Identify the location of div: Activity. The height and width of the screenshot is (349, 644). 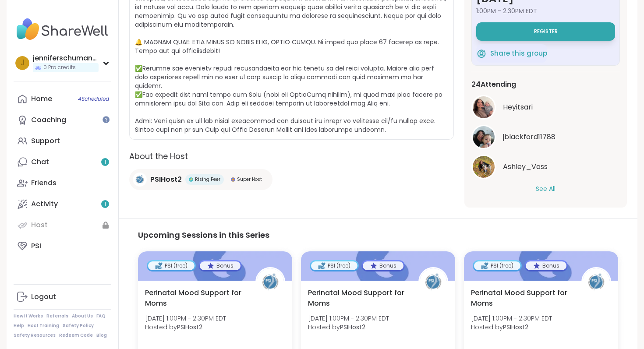
(44, 204).